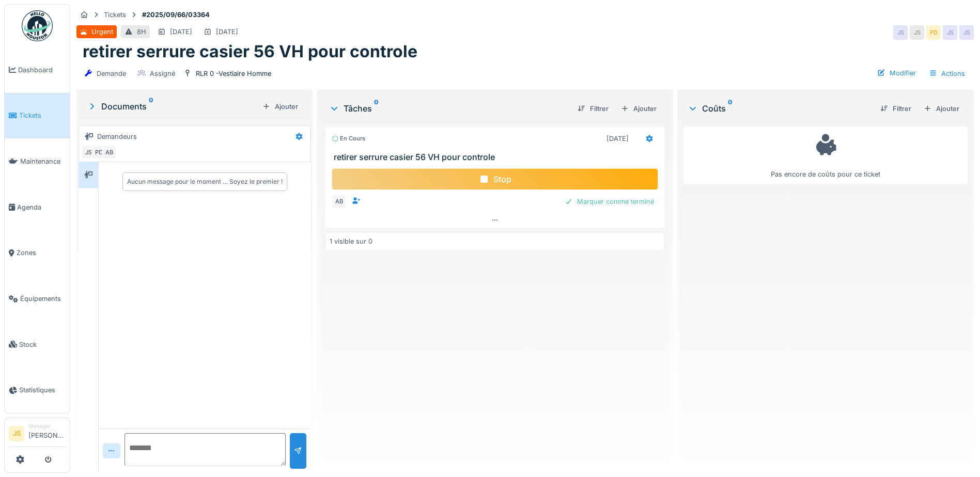  Describe the element at coordinates (42, 70) in the screenshot. I see `span: Dashboard` at that location.